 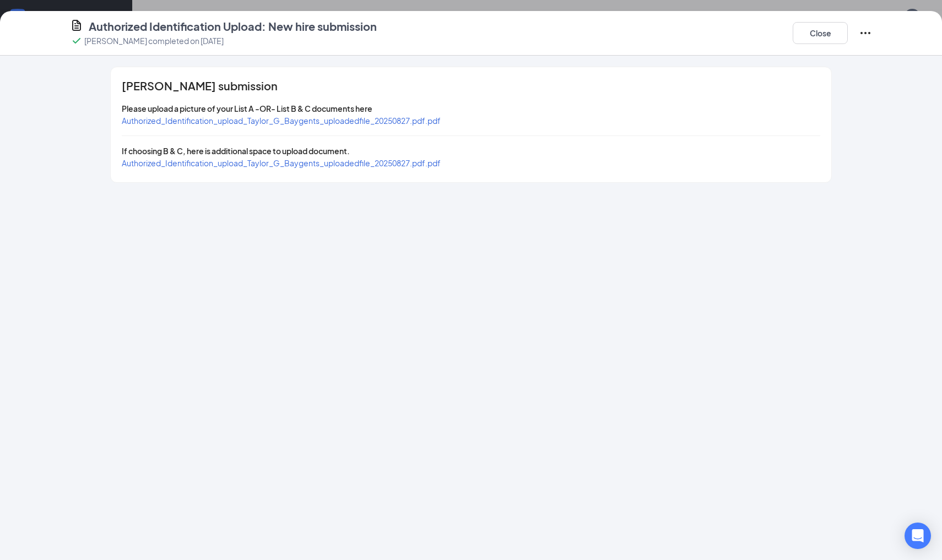 What do you see at coordinates (233, 26) in the screenshot?
I see `h4: Authorized Identification Upload: New hire submission` at bounding box center [233, 26].